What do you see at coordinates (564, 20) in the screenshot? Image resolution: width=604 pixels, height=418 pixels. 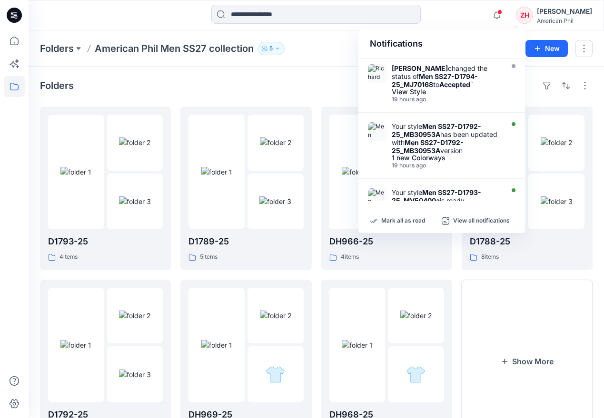 I see `div: American Phil` at bounding box center [564, 20].